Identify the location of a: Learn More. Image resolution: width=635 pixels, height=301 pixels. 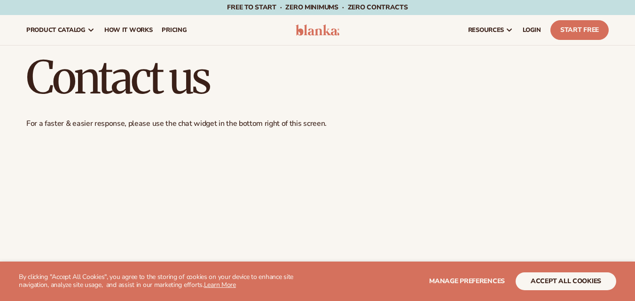
(220, 285).